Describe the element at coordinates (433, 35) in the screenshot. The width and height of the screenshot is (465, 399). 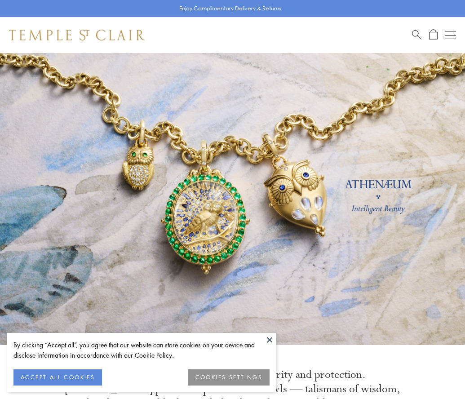
I see `a: Open Shopping Bag` at that location.